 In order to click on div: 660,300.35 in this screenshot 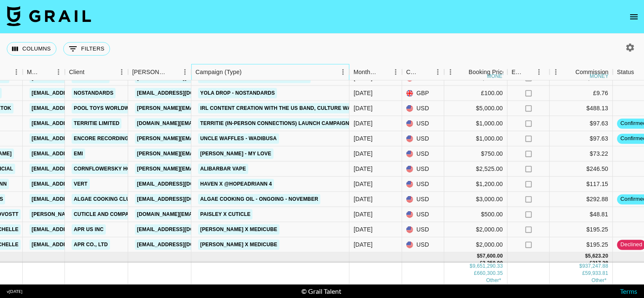, I will do `click(490, 273)`.